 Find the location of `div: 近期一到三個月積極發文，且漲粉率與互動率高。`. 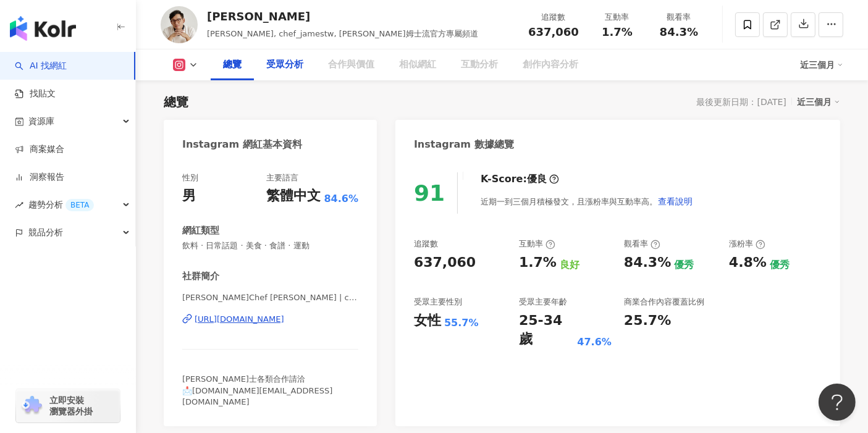

div: 近期一到三個月積極發文，且漲粉率與互動率高。 is located at coordinates (587, 202).